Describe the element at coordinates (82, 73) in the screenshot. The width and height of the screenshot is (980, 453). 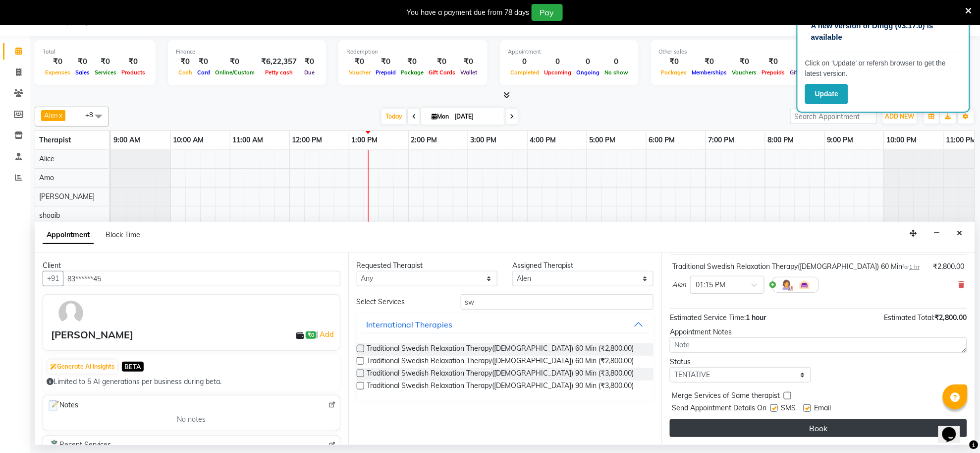
I see `span: Sales` at that location.